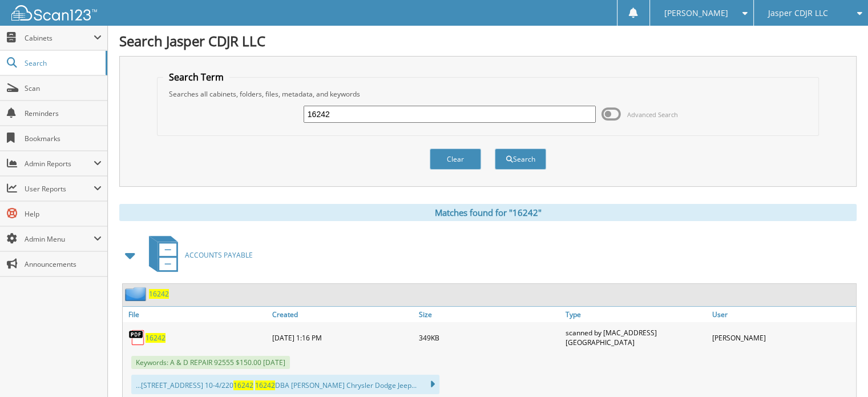 This screenshot has width=868, height=397. Describe the element at coordinates (63, 88) in the screenshot. I see `span: Scan` at that location.